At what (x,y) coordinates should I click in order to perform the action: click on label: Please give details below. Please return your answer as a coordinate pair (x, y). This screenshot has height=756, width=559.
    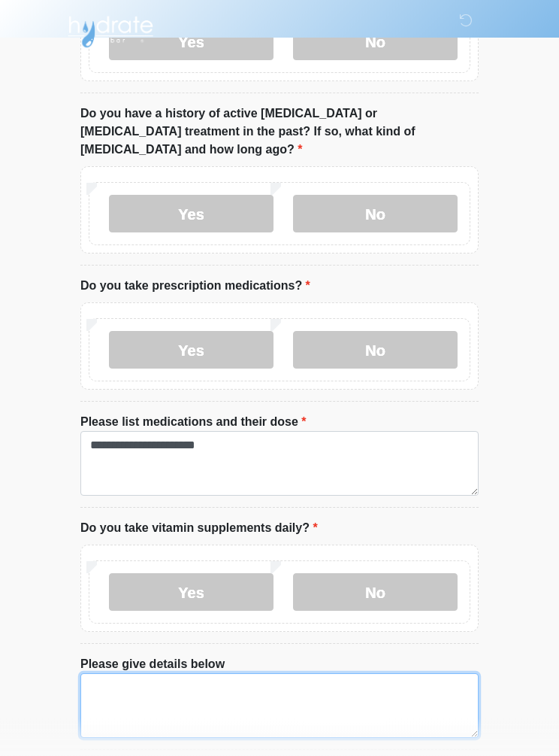
    Looking at the image, I should click on (153, 665).